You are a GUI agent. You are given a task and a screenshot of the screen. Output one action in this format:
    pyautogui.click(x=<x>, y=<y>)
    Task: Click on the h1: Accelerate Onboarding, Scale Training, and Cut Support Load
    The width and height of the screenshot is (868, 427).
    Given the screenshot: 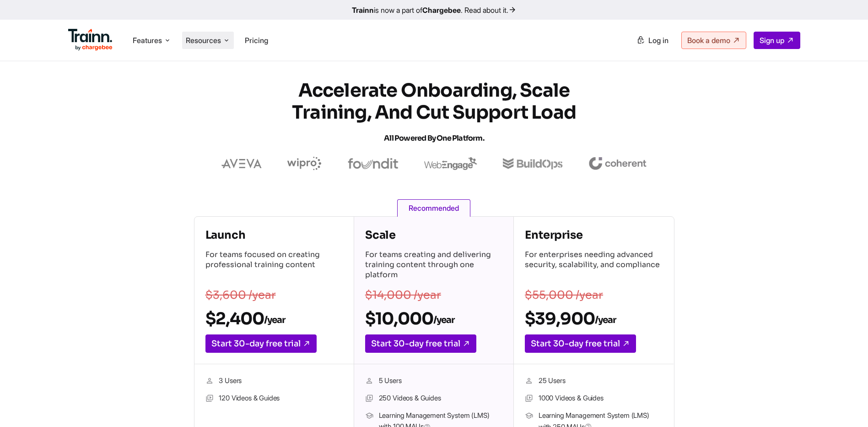 What is the action you would take?
    pyautogui.click(x=434, y=115)
    